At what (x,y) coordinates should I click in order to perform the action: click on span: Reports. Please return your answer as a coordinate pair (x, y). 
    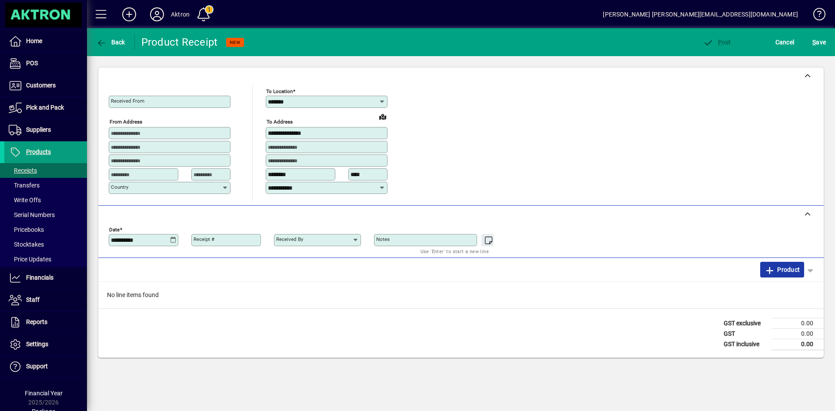
    Looking at the image, I should click on (37, 322).